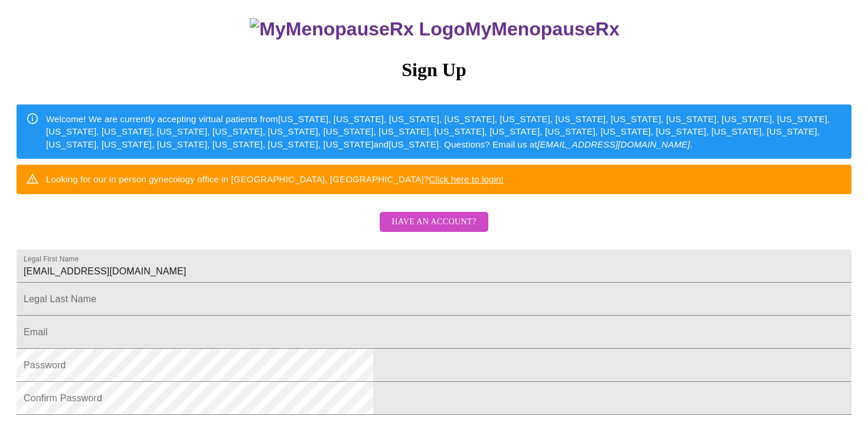 The image size is (868, 445). I want to click on span: Have an account?, so click(434, 222).